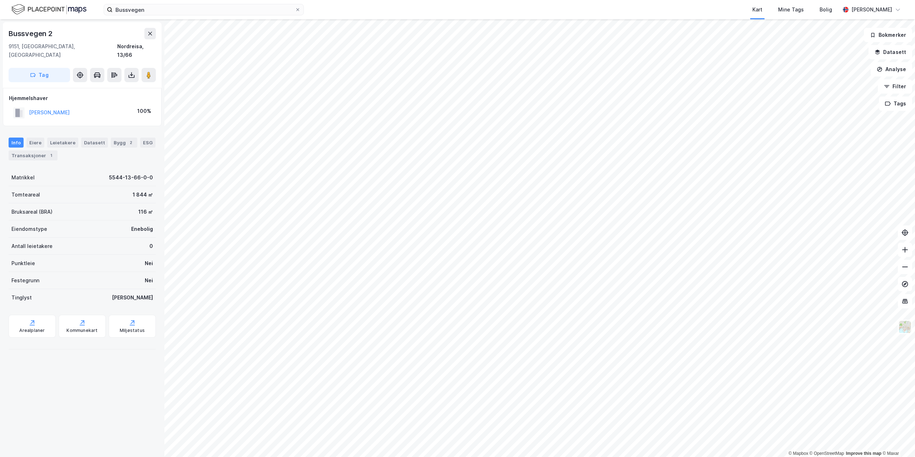 Image resolution: width=915 pixels, height=457 pixels. What do you see at coordinates (757, 10) in the screenshot?
I see `div: Kart` at bounding box center [757, 10].